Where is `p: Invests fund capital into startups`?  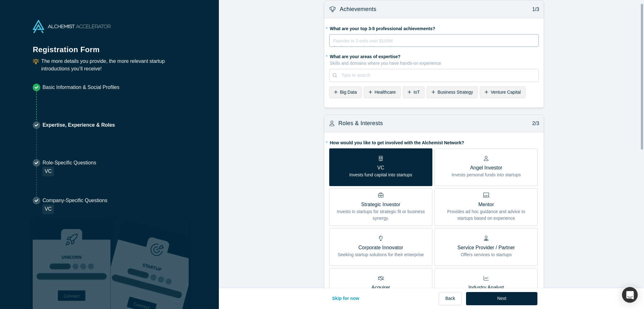 p: Invests fund capital into startups is located at coordinates (381, 175).